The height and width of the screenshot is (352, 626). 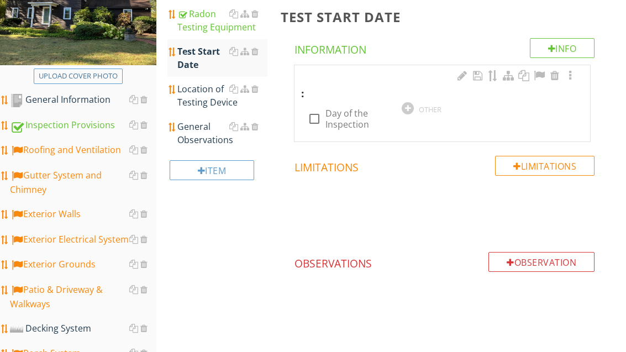 I want to click on div: Decking System, so click(x=83, y=329).